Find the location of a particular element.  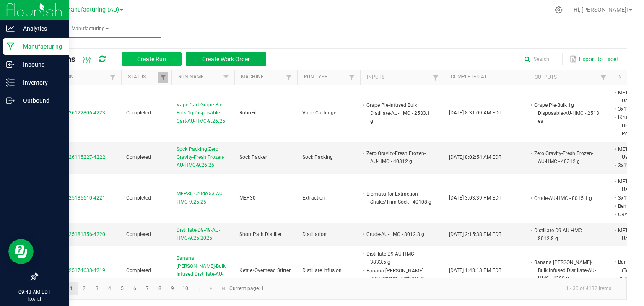

li: Crude-AU-HMC - 8012.8 g is located at coordinates (398, 234).